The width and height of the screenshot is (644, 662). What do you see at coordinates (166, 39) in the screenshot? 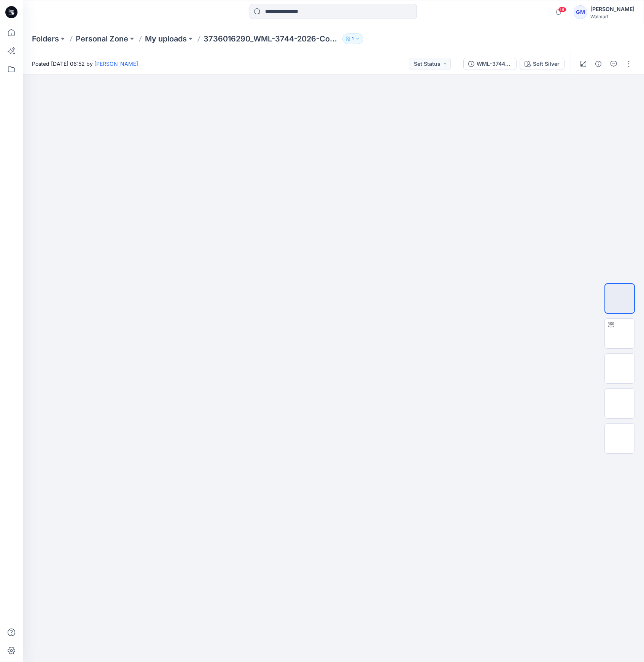
I see `p: My uploads` at bounding box center [166, 39].